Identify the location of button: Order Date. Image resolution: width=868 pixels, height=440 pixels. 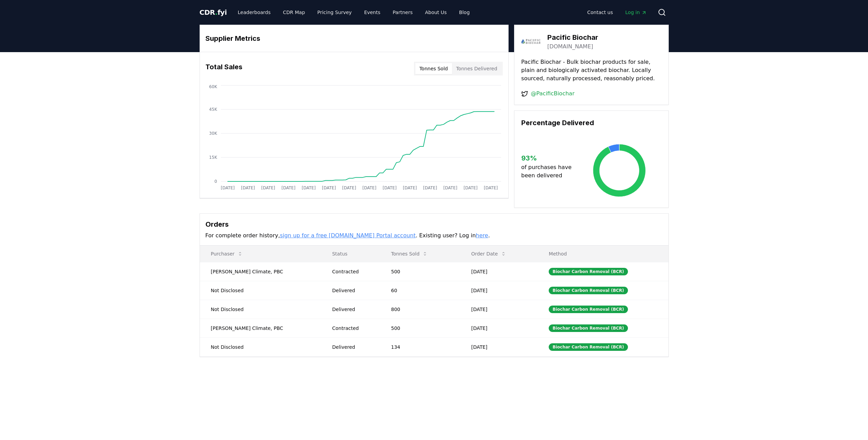
(489, 254).